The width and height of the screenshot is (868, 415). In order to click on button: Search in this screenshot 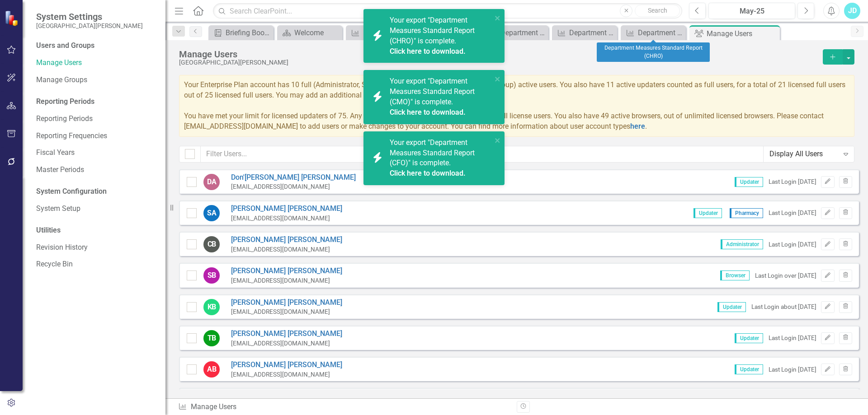, I will do `click(657, 11)`.